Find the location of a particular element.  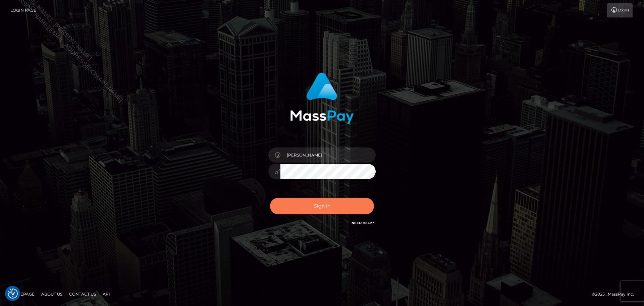

img: Revisit consent button is located at coordinates (13, 294).